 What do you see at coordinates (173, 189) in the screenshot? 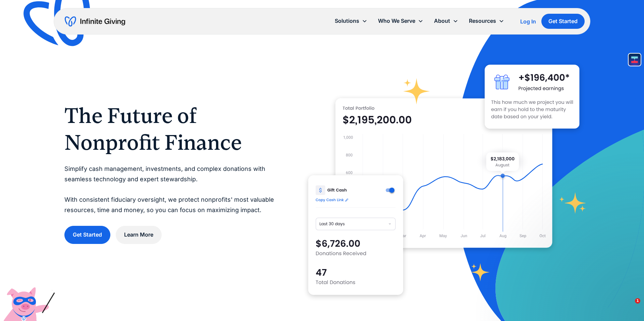
I see `p: Simplify cash management, investments, and complex donations with seamless technology and expert ...` at bounding box center [173, 189].